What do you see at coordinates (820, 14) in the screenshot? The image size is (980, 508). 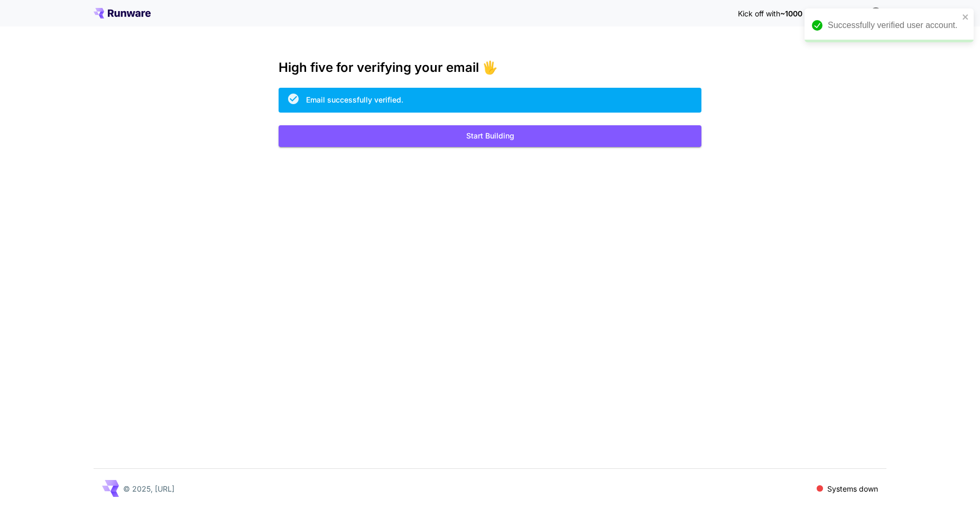 I see `span: ~1000 free images! 🎈` at bounding box center [820, 14].